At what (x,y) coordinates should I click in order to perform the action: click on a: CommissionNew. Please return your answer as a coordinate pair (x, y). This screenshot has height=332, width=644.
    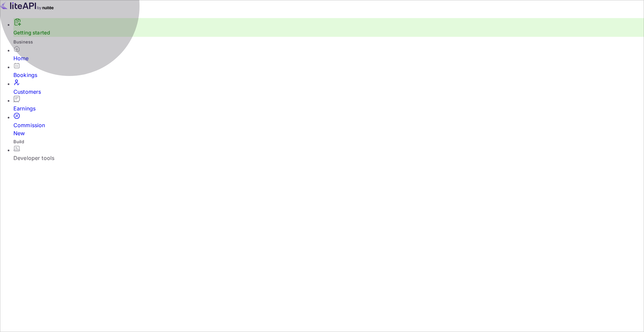
    Looking at the image, I should click on (329, 125).